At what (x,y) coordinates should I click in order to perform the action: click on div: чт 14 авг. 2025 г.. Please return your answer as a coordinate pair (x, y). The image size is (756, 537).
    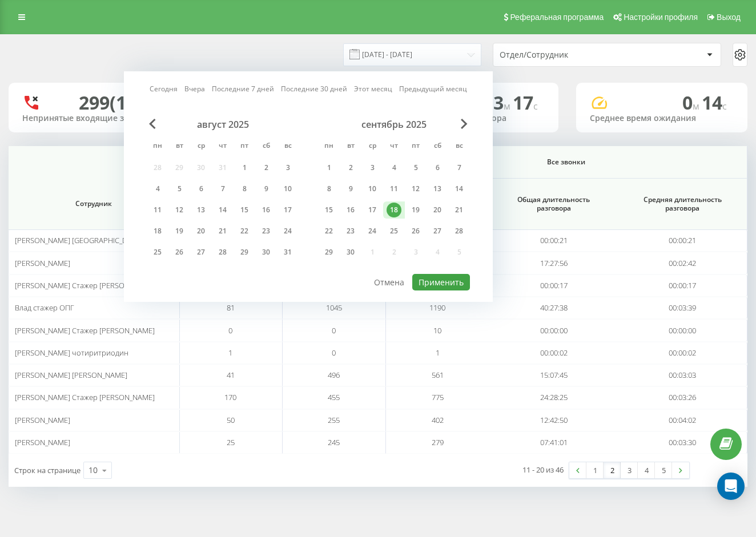
    Looking at the image, I should click on (223, 210).